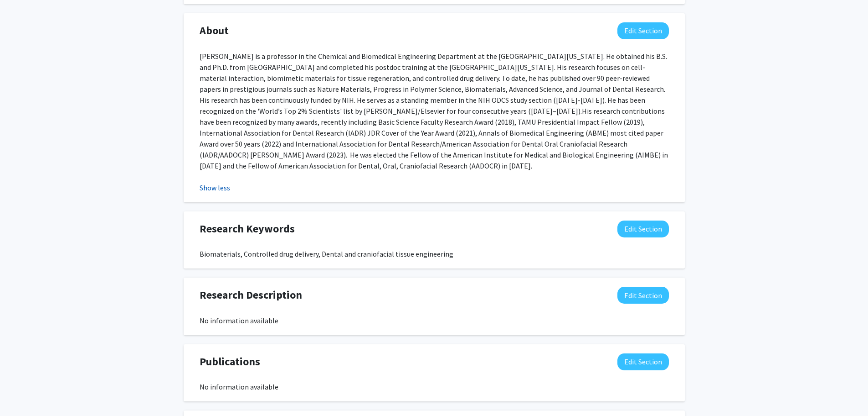 This screenshot has height=416, width=868. I want to click on button: Show less, so click(215, 187).